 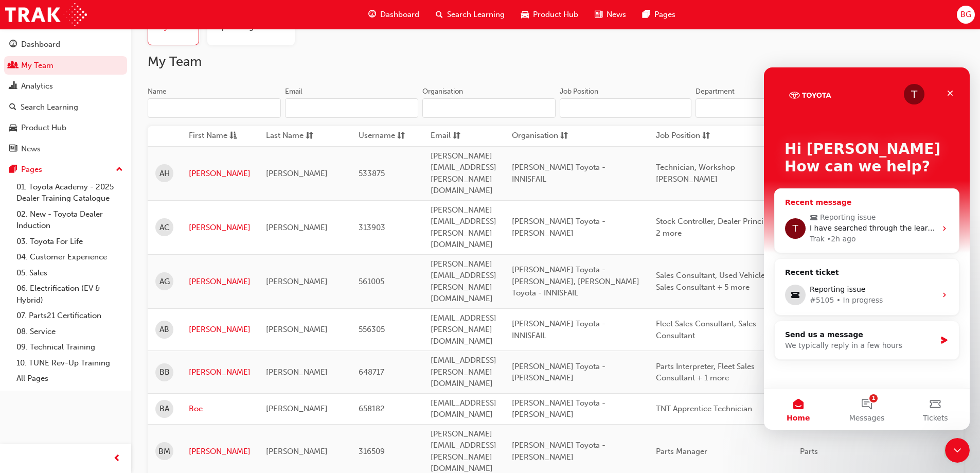 I want to click on div: Email, so click(x=294, y=92).